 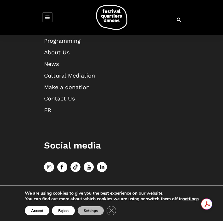 What do you see at coordinates (69, 75) in the screenshot?
I see `a: Cultural Mediation` at bounding box center [69, 75].